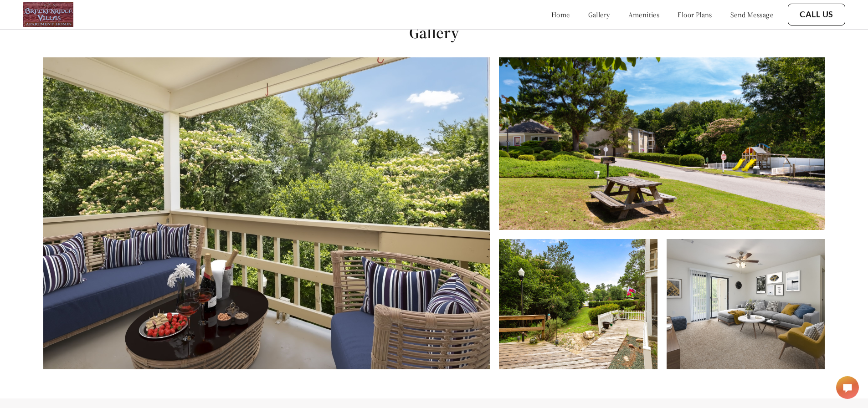 Image resolution: width=868 pixels, height=408 pixels. Describe the element at coordinates (644, 14) in the screenshot. I see `a: amenities` at that location.